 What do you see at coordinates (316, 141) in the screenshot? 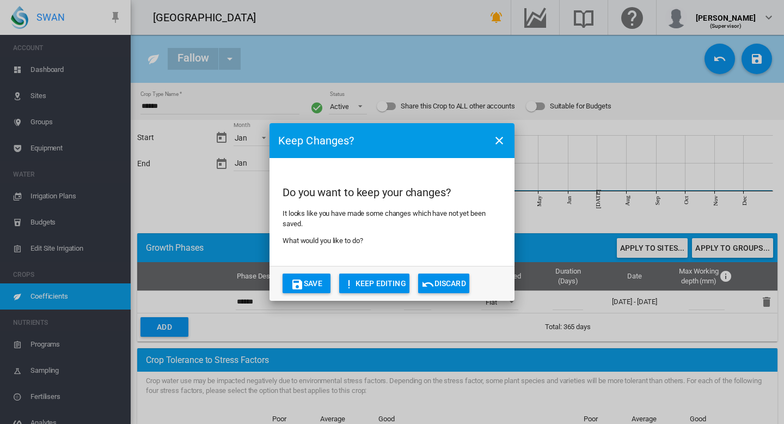
I see `h3: Keep Changes?` at bounding box center [316, 141].